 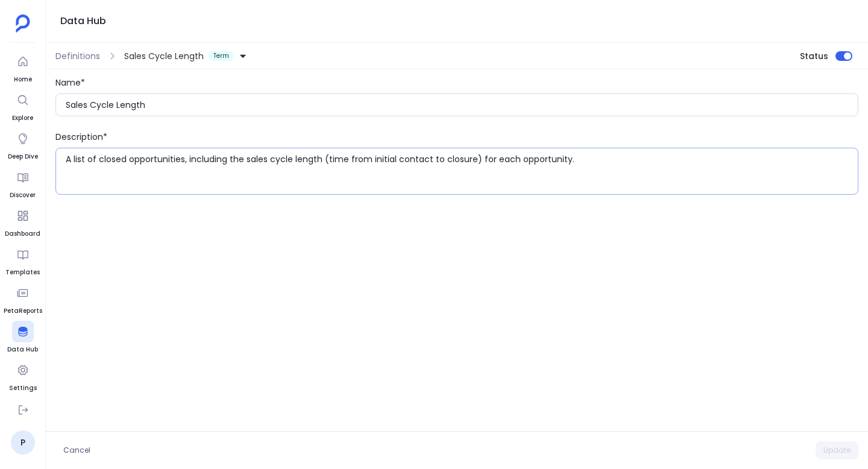 I want to click on a: PetaReports, so click(x=23, y=299).